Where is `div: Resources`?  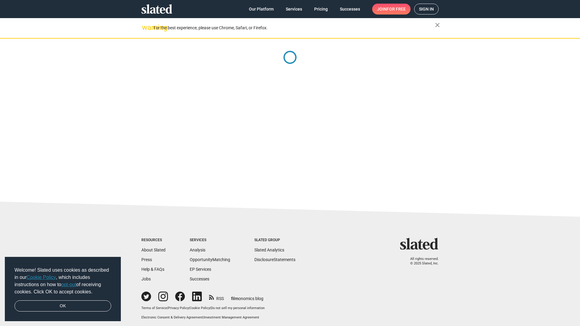 div: Resources is located at coordinates (154, 241).